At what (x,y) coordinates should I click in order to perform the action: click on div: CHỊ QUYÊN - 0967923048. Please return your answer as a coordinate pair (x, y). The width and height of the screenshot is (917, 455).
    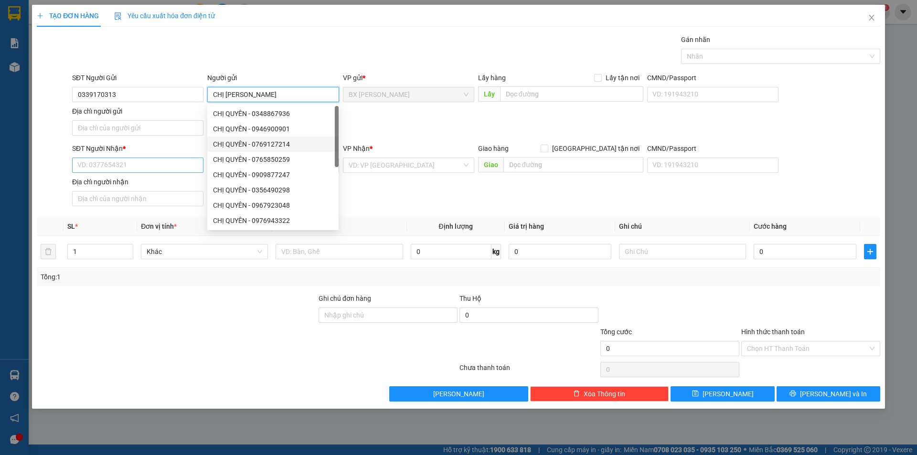
    Looking at the image, I should click on (273, 205).